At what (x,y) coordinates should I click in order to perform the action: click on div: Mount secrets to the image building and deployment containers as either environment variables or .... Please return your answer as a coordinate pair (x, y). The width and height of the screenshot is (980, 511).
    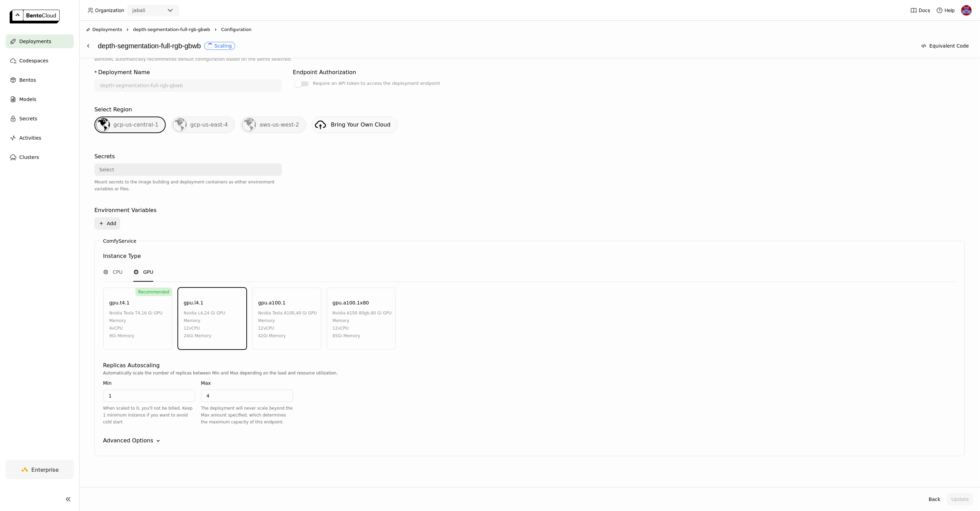
    Looking at the image, I should click on (188, 185).